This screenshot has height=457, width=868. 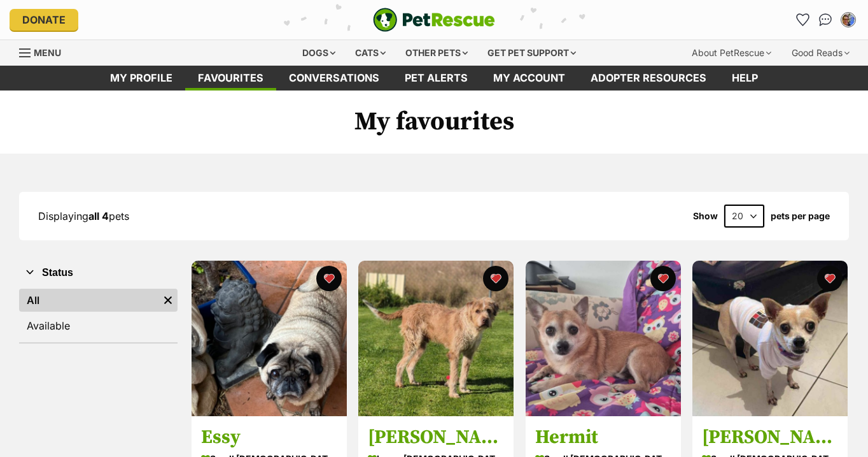 What do you see at coordinates (437, 53) in the screenshot?
I see `div: Other pets` at bounding box center [437, 53].